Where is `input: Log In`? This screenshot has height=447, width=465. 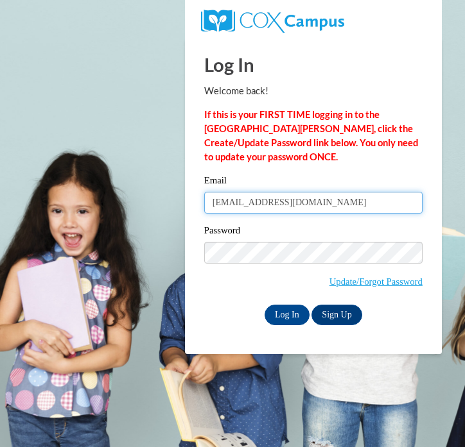
input: Log In is located at coordinates (287, 315).